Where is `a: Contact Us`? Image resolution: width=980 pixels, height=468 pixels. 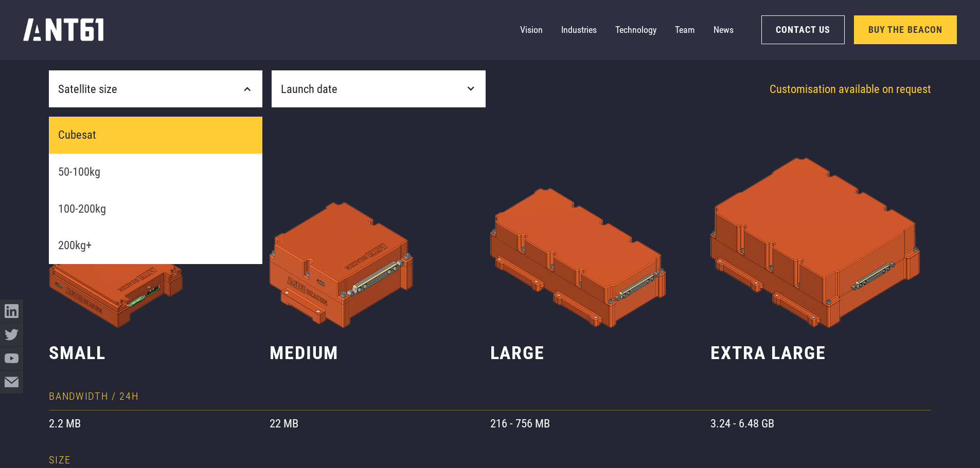 a: Contact Us is located at coordinates (803, 30).